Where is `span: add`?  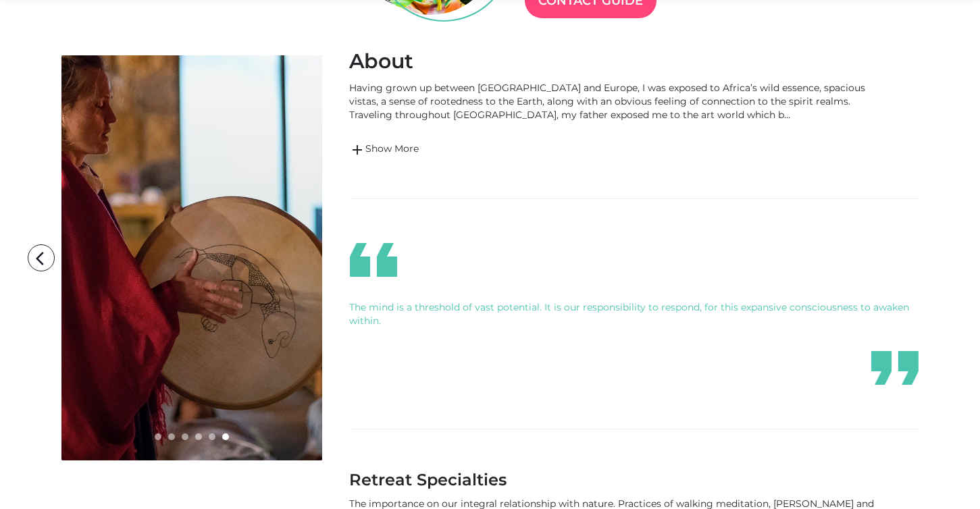
span: add is located at coordinates (357, 150).